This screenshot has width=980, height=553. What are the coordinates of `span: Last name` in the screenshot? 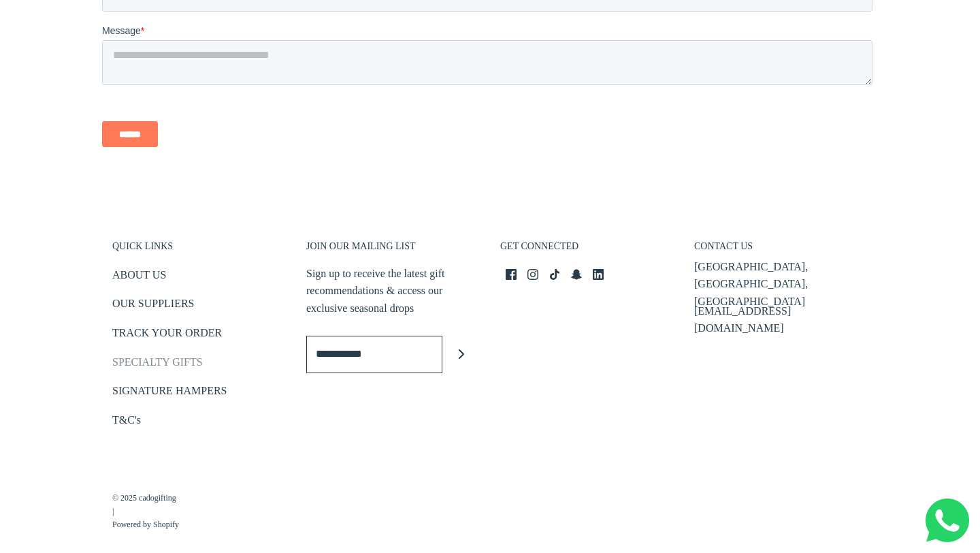 It's located at (409, 7).